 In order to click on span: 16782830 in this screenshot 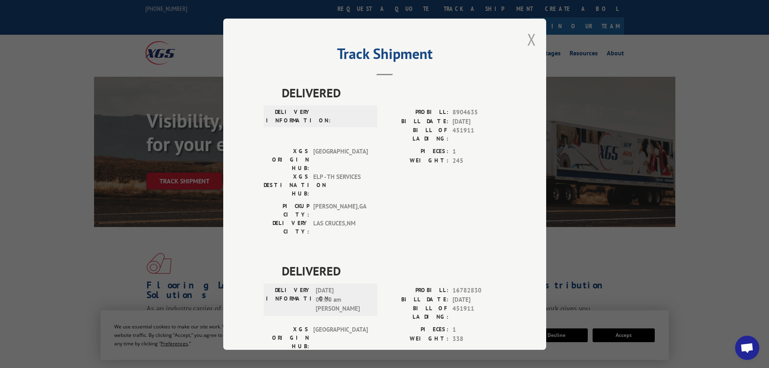, I will do `click(479, 290)`.